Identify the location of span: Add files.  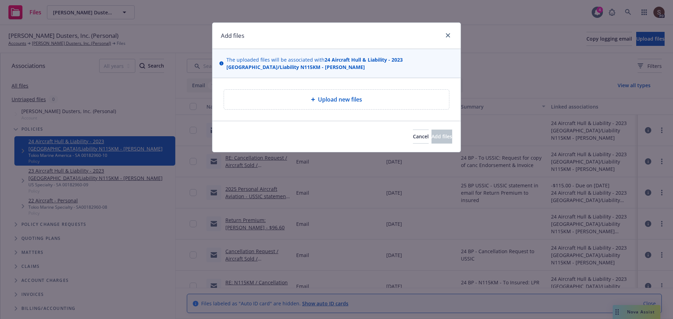
(441, 136).